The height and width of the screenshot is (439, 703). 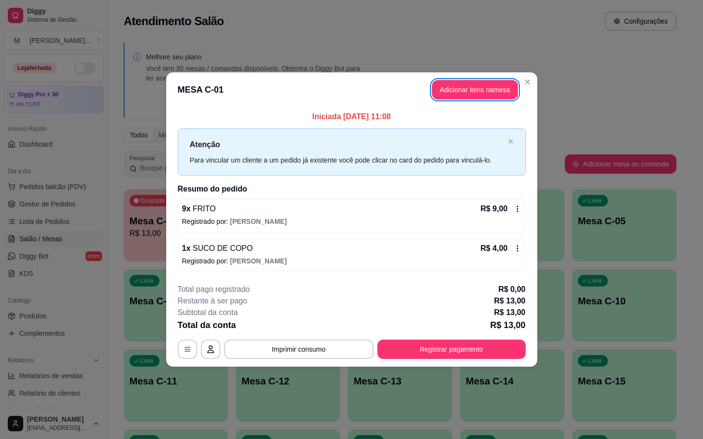 I want to click on button: Registrar pagamento, so click(x=451, y=350).